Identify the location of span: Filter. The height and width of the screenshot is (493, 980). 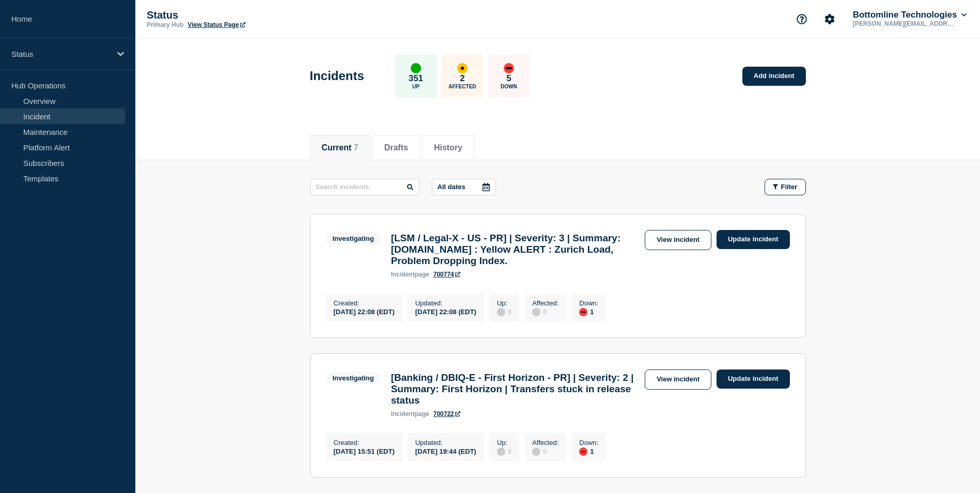
(789, 186).